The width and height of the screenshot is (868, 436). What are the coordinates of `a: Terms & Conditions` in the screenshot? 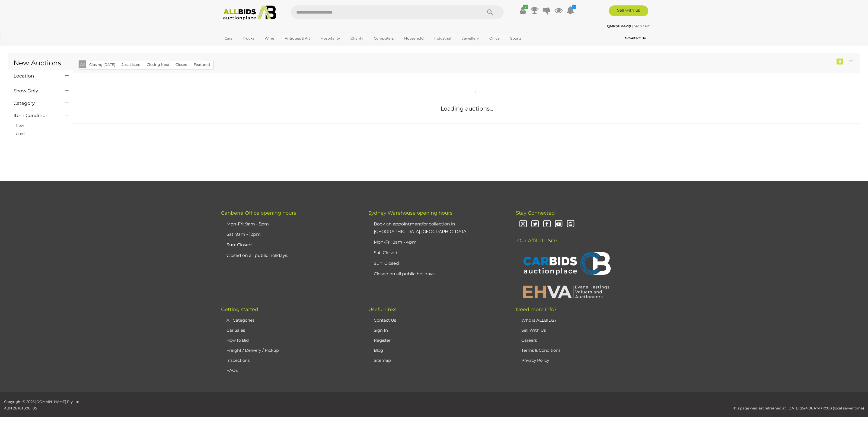 It's located at (541, 350).